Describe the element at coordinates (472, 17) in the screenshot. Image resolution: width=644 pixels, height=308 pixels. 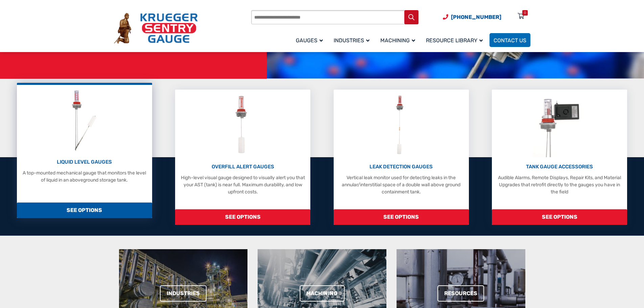
I see `a: Phone Number (920) 434-8860` at that location.